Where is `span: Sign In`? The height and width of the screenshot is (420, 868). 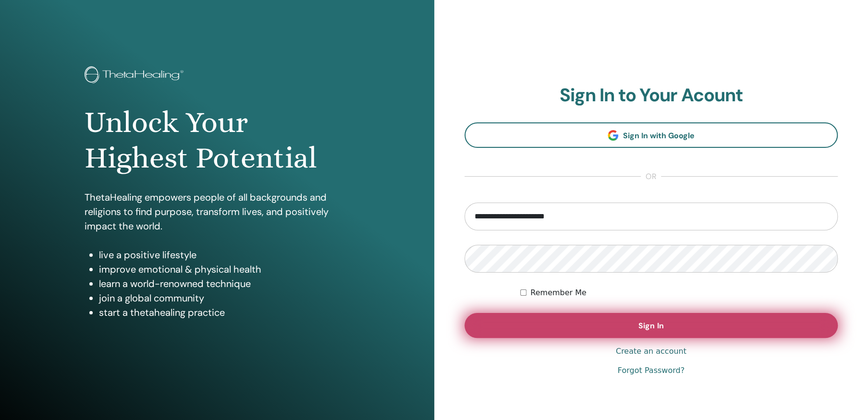
span: Sign In is located at coordinates (651, 326).